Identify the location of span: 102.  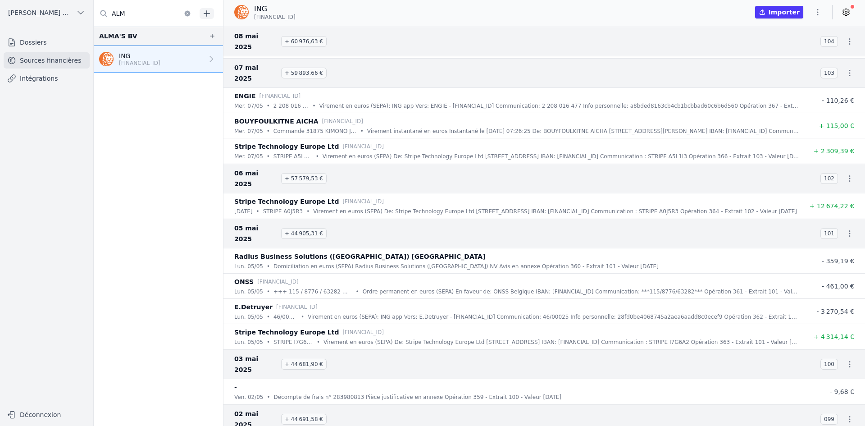
(829, 178).